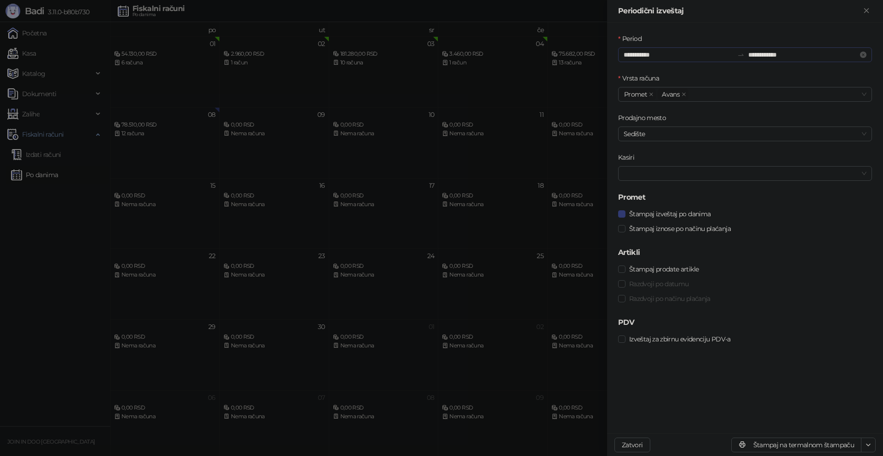 Image resolution: width=883 pixels, height=456 pixels. I want to click on div: Periodični izveštaj, so click(740, 11).